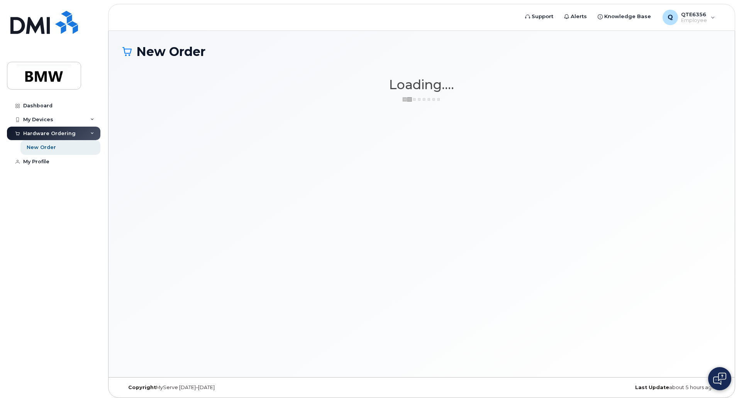 This screenshot has width=739, height=398. What do you see at coordinates (719, 379) in the screenshot?
I see `img: Open chat` at bounding box center [719, 379].